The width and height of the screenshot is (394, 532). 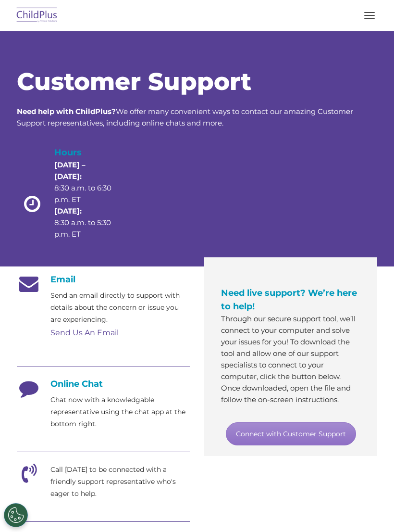 What do you see at coordinates (16, 515) in the screenshot?
I see `button: Cookies Settings` at bounding box center [16, 515].